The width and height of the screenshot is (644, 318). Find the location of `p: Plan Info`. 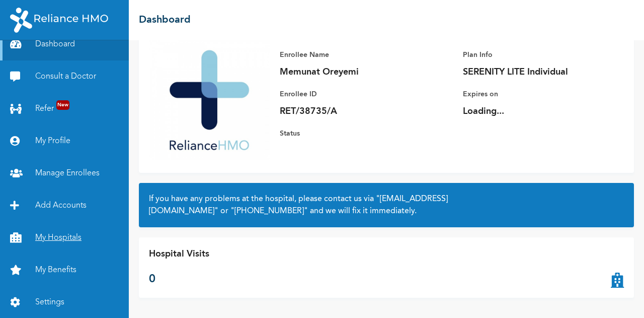

p: Plan Info is located at coordinates (533, 55).